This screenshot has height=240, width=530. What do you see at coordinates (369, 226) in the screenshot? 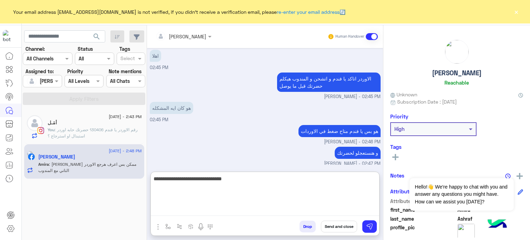
I see `img: send message` at bounding box center [369, 226].